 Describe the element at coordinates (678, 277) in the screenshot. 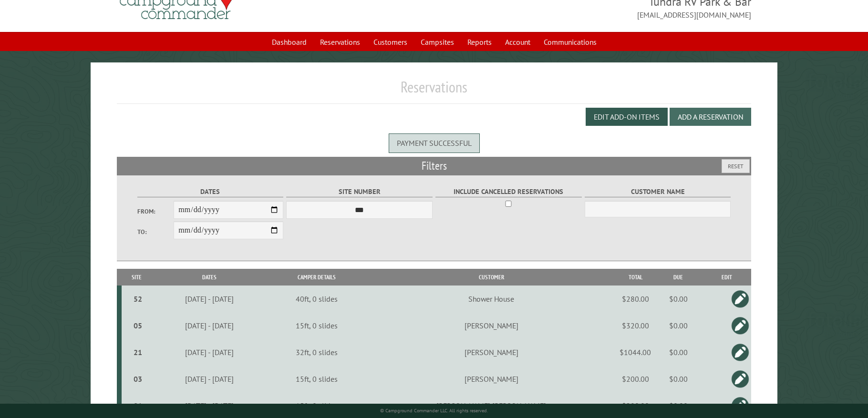

I see `th: Due` at that location.